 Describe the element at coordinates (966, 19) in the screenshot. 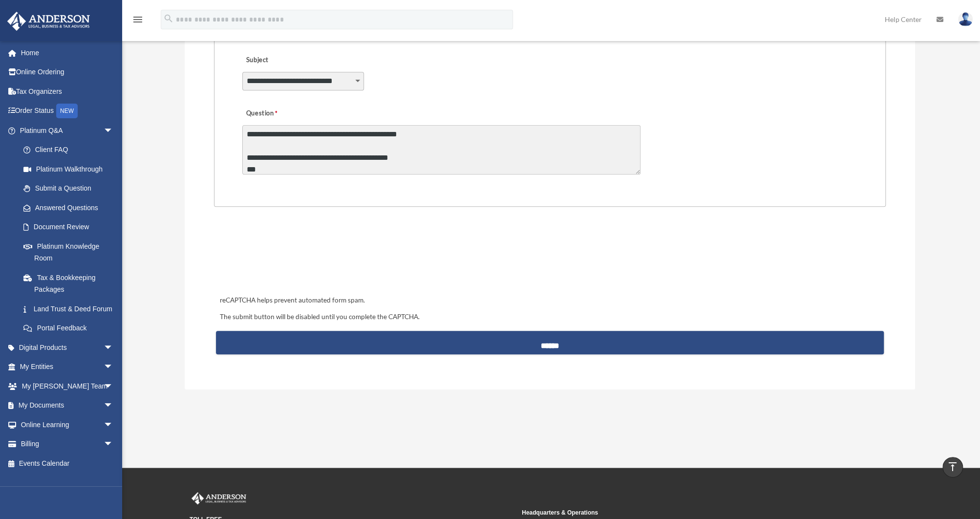

I see `img: User Pic` at that location.